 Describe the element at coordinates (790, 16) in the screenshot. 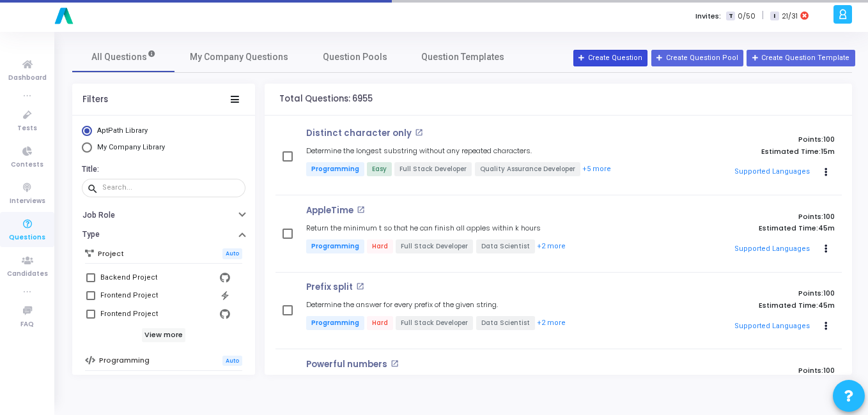

I see `span: 21/31` at that location.